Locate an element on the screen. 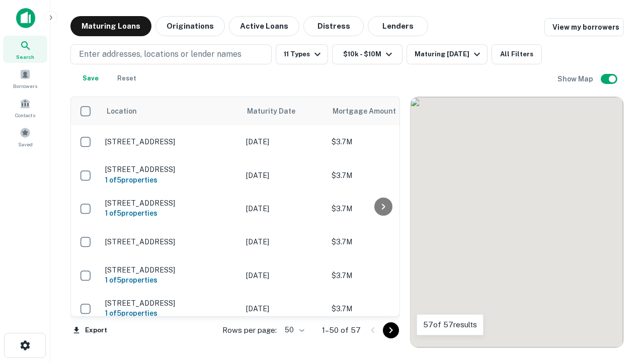 Image resolution: width=644 pixels, height=362 pixels. div: 50 is located at coordinates (294, 330).